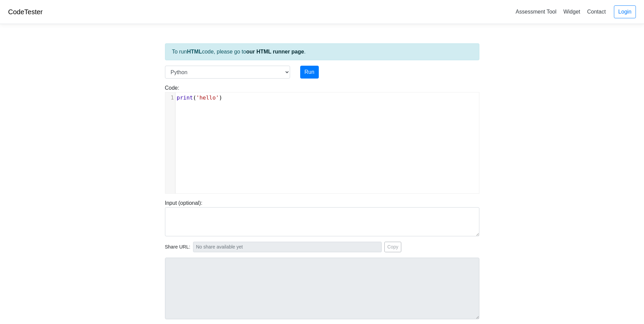 The image size is (644, 324). I want to click on a: Assessment Tool, so click(536, 11).